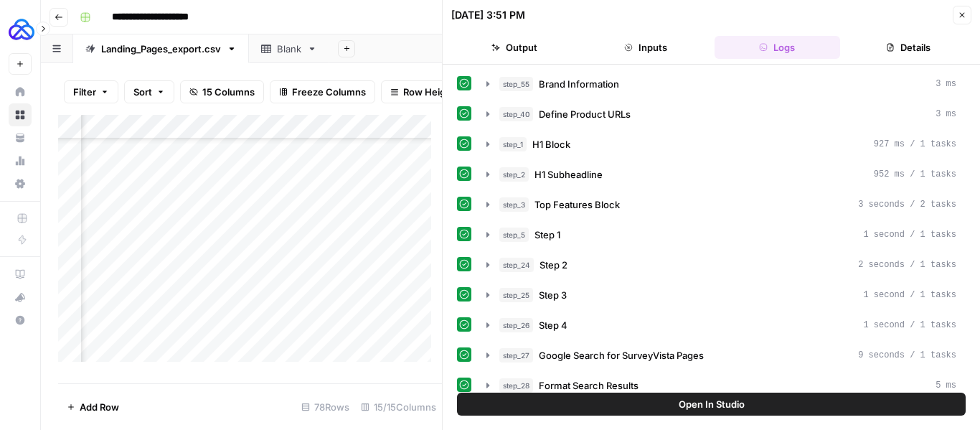 This screenshot has width=980, height=430. What do you see at coordinates (328, 92) in the screenshot?
I see `span: Freeze Columns` at bounding box center [328, 92].